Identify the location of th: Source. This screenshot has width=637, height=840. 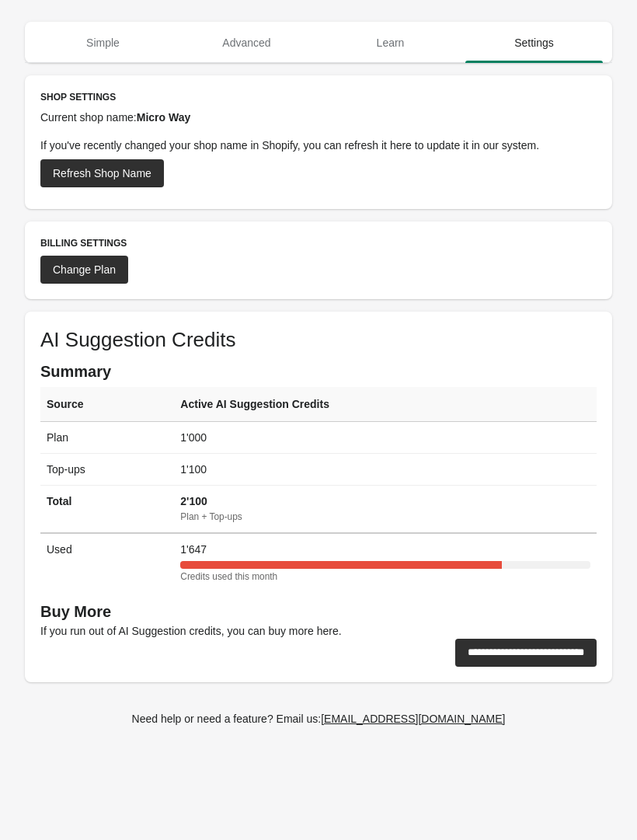
(107, 404).